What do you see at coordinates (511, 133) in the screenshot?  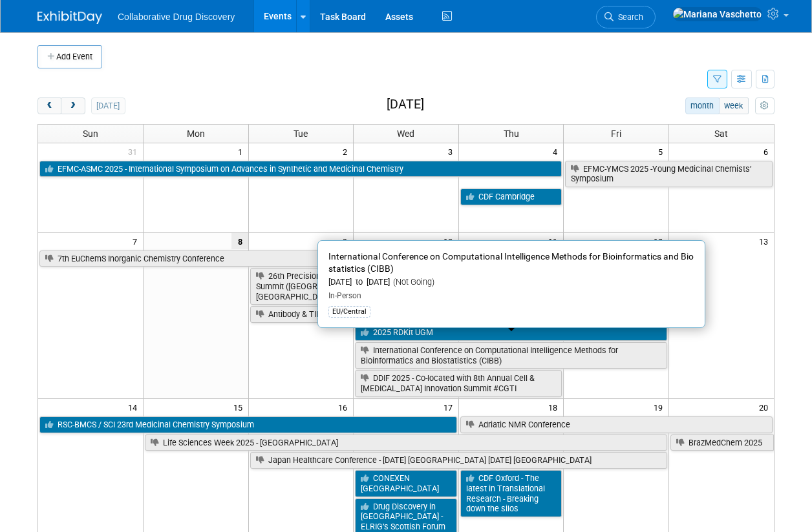 I see `span: Thu` at bounding box center [511, 133].